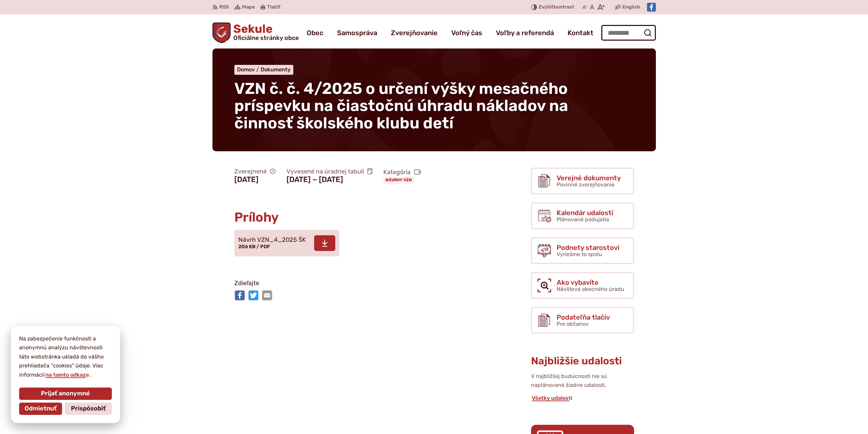  What do you see at coordinates (590, 283) in the screenshot?
I see `span: Ako vybavíte` at bounding box center [590, 283].